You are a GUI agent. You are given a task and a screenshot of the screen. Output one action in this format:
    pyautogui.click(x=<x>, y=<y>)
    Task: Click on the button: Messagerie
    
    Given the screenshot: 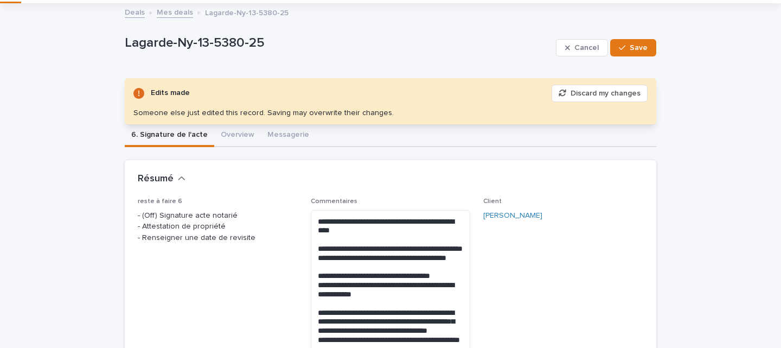 What is the action you would take?
    pyautogui.click(x=288, y=136)
    